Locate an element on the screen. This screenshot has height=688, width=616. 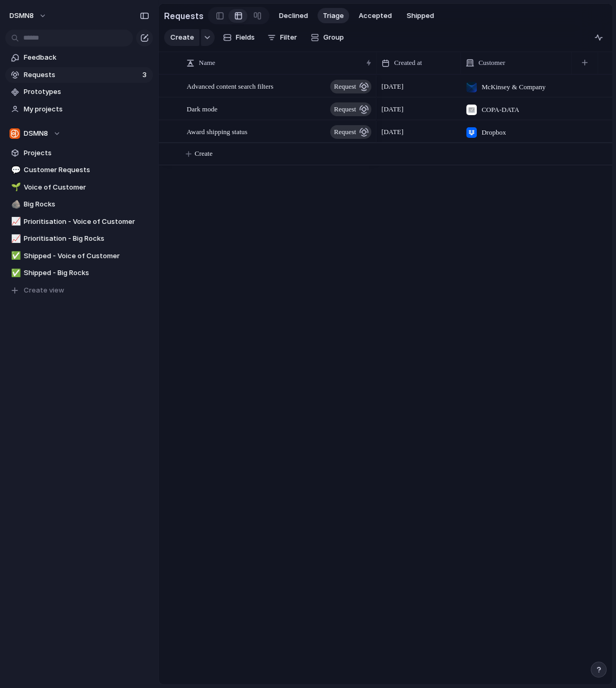
div: ✅Shipped - Big Rocks is located at coordinates (79, 273).